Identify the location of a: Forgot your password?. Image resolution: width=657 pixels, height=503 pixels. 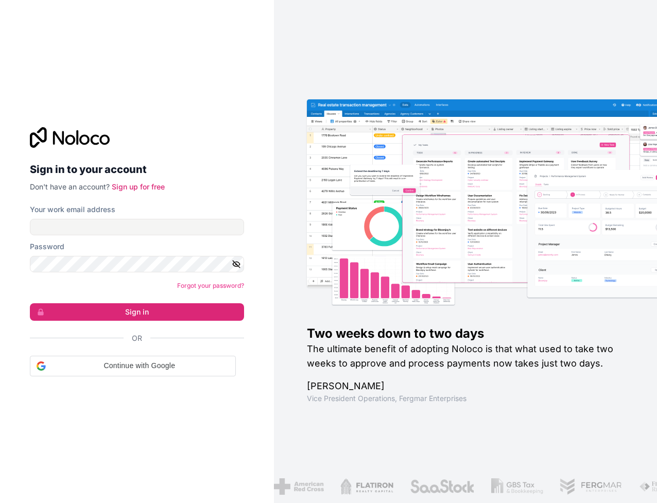
(211, 285).